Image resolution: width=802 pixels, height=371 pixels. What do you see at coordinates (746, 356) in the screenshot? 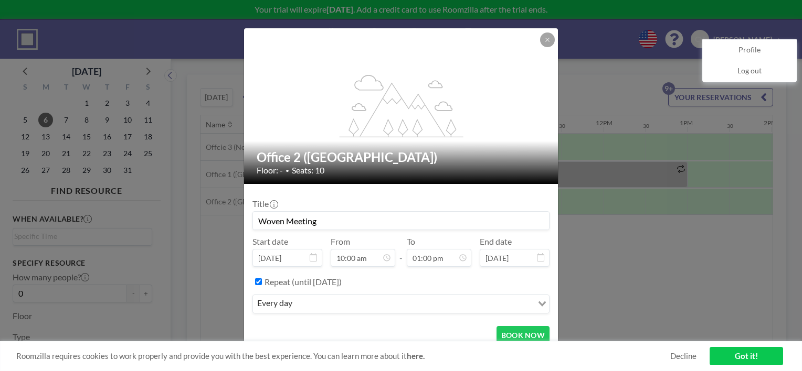
I see `a: Got it!` at bounding box center [746, 356].